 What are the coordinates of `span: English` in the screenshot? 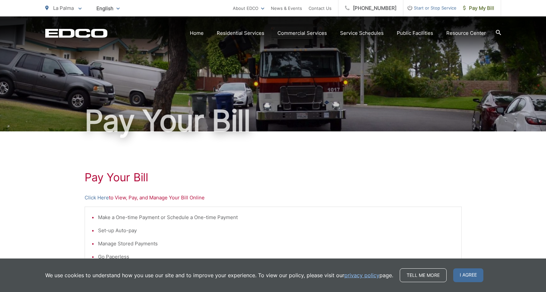 It's located at (108, 8).